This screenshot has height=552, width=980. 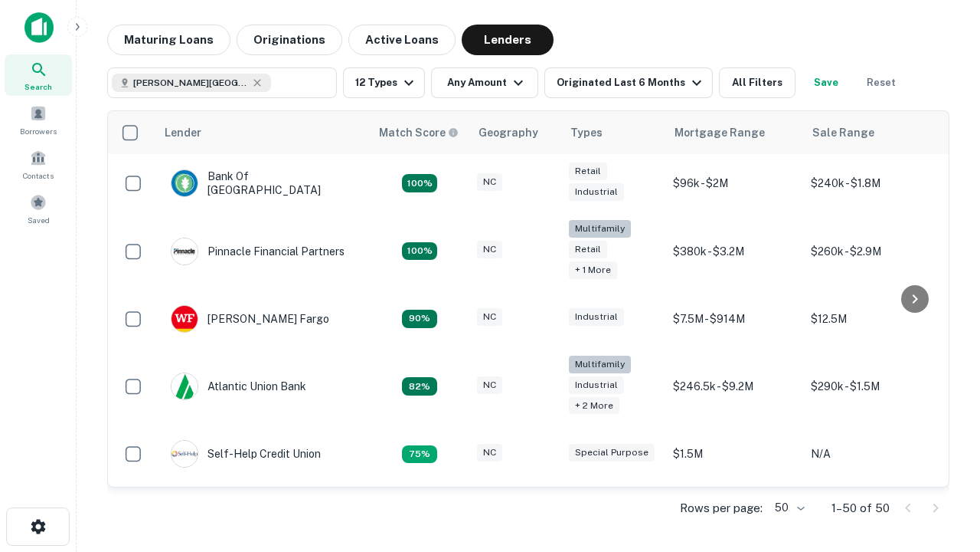 What do you see at coordinates (941, 417) in the screenshot?
I see `div: Chat Widget` at bounding box center [941, 417].